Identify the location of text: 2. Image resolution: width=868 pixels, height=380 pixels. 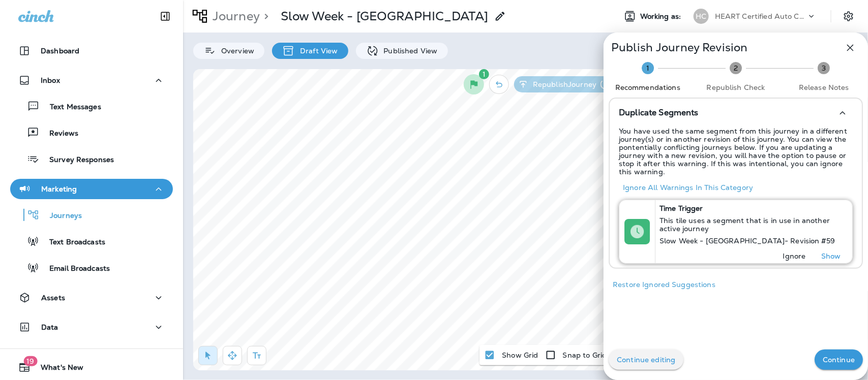
(736, 68).